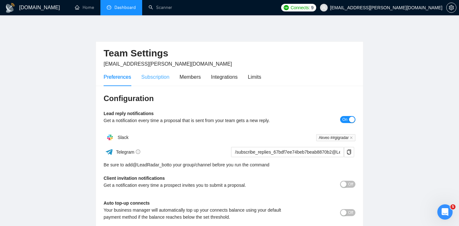  What do you see at coordinates (300, 8) in the screenshot?
I see `span: Connects:` at bounding box center [300, 8].